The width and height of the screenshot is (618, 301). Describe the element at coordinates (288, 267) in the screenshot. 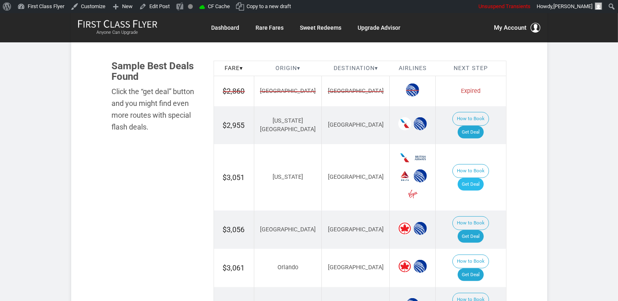

I see `span: Orlando` at that location.